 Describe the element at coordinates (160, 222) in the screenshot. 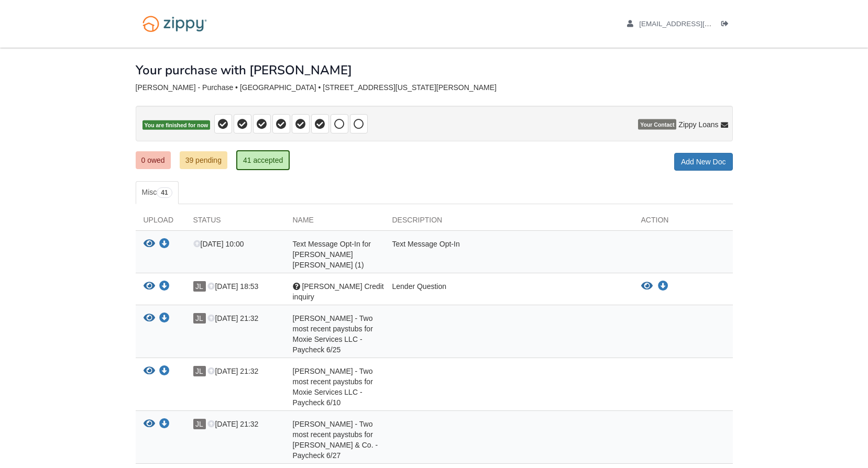

I see `div: Upload` at that location.